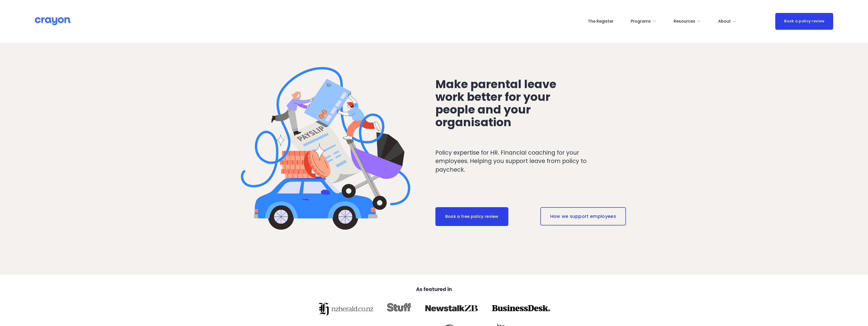 The image size is (868, 326). What do you see at coordinates (724, 22) in the screenshot?
I see `span: About` at bounding box center [724, 22].